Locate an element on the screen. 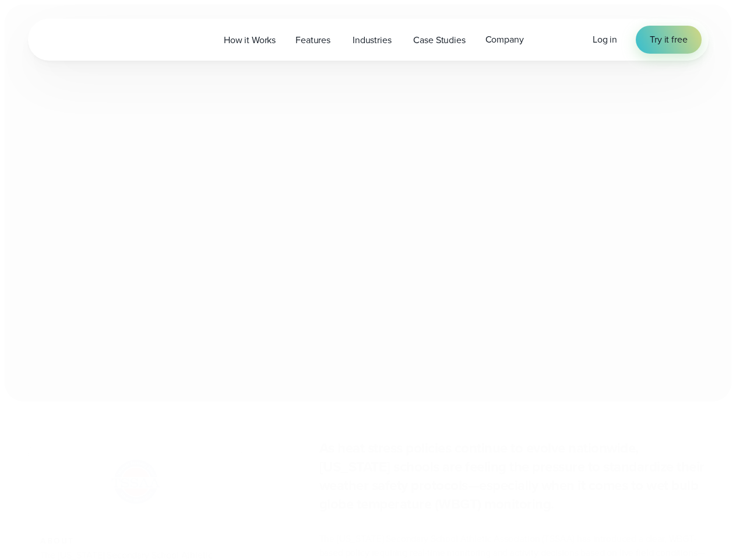 This screenshot has height=560, width=736. a: Case Studies is located at coordinates (439, 39).